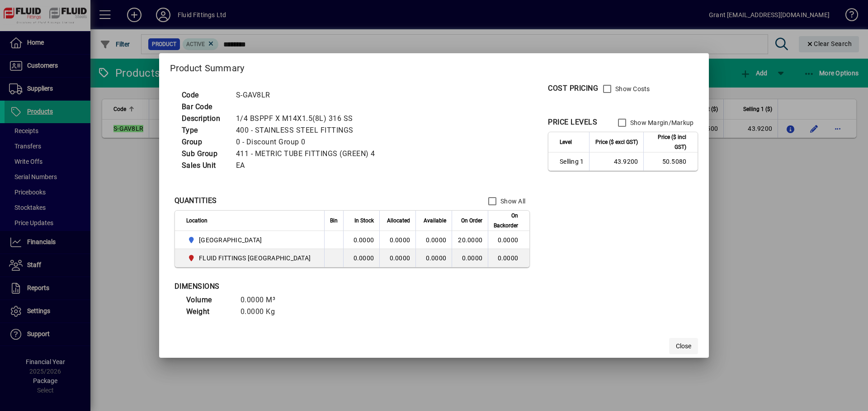 The width and height of the screenshot is (868, 411). What do you see at coordinates (209, 312) in the screenshot?
I see `td: Weight` at bounding box center [209, 312].